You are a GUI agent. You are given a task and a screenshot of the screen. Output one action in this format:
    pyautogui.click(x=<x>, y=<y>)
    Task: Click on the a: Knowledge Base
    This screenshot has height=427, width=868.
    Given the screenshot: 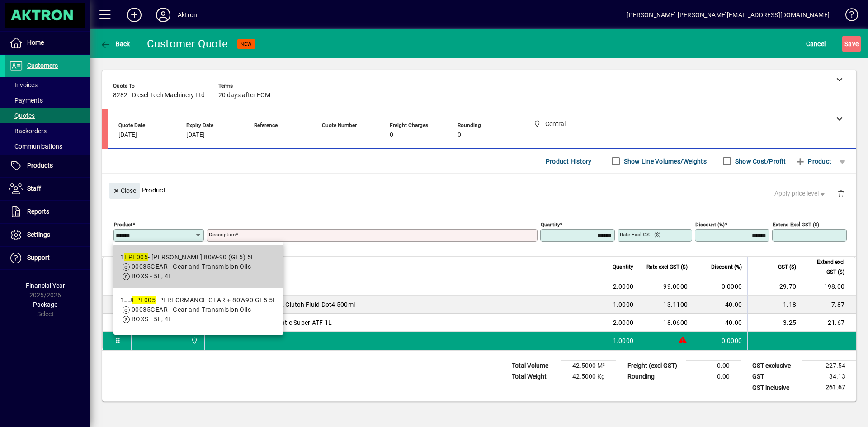 What is the action you would take?
    pyautogui.click(x=848, y=16)
    